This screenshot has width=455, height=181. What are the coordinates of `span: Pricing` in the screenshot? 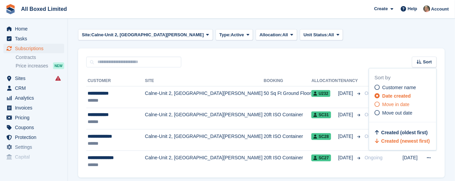 It's located at (35, 118).